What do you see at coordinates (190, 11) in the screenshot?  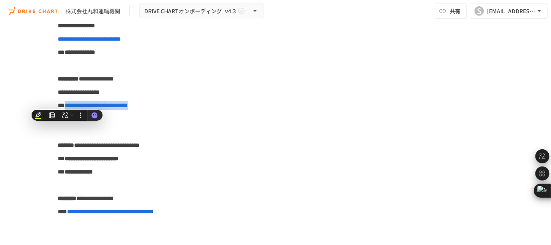 I see `span: DRIVE CHARTオンボーディング_v4.3` at bounding box center [190, 11].